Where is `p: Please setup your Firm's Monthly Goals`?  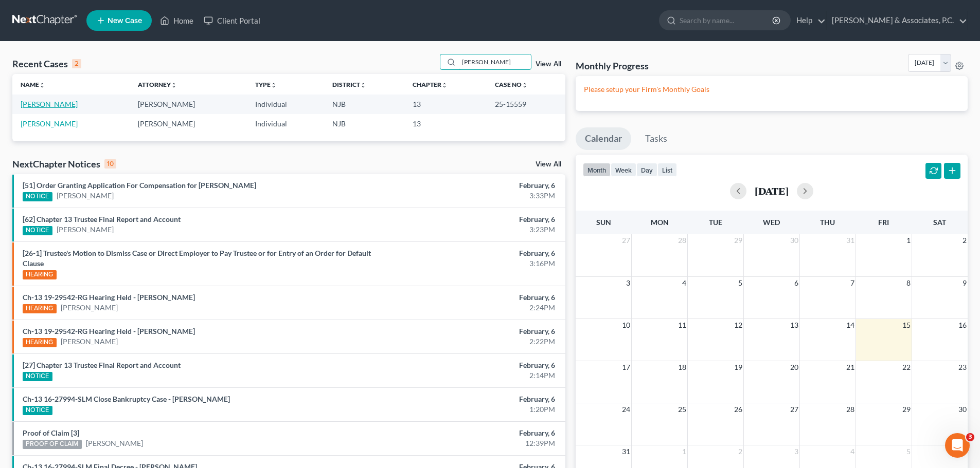 p: Please setup your Firm's Monthly Goals is located at coordinates (772, 90).